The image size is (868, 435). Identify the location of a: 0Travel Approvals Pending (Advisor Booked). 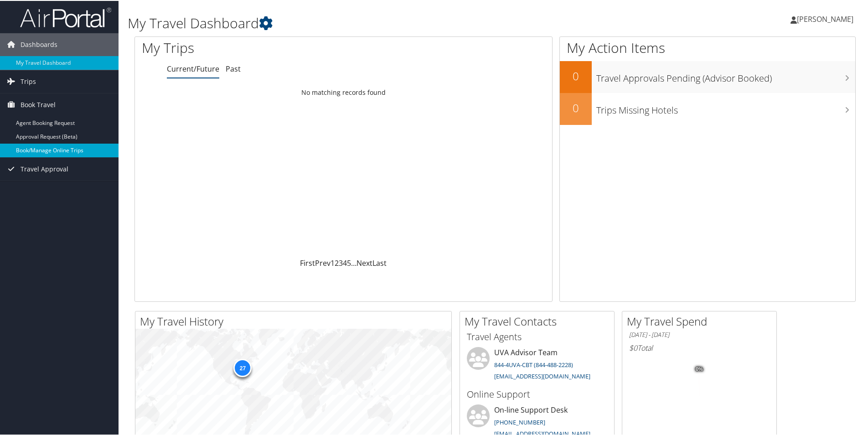
(708, 76).